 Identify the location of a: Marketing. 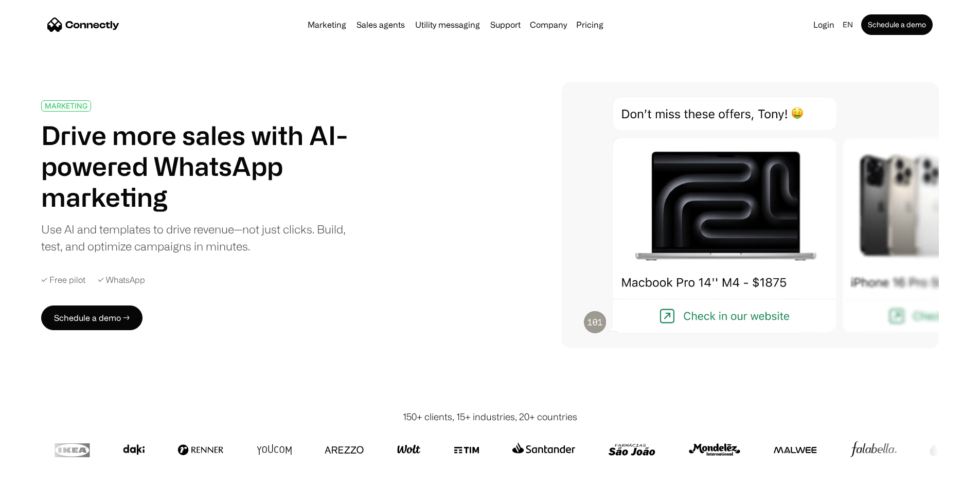
(326, 25).